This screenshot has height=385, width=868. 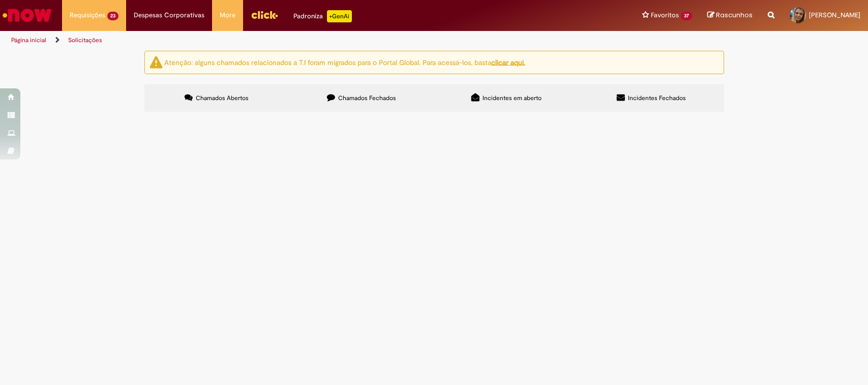 What do you see at coordinates (339, 17) in the screenshot?
I see `p: +GenAi` at bounding box center [339, 17].